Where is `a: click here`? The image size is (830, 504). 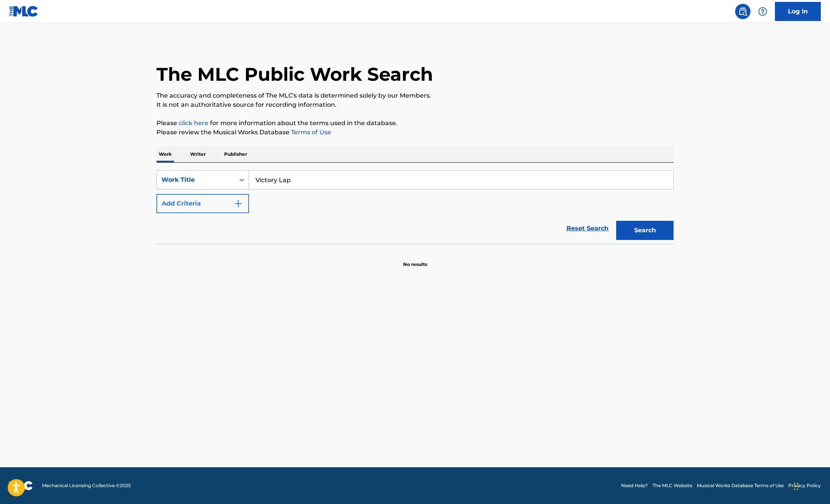 a: click here is located at coordinates (193, 123).